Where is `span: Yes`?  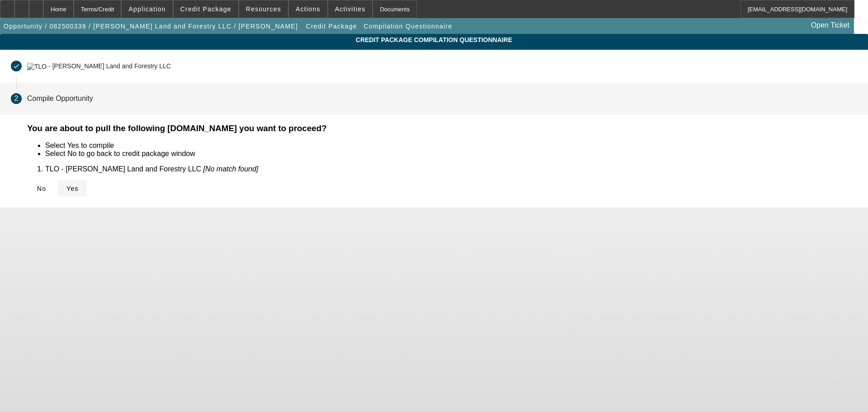
span: Yes is located at coordinates (72, 188).